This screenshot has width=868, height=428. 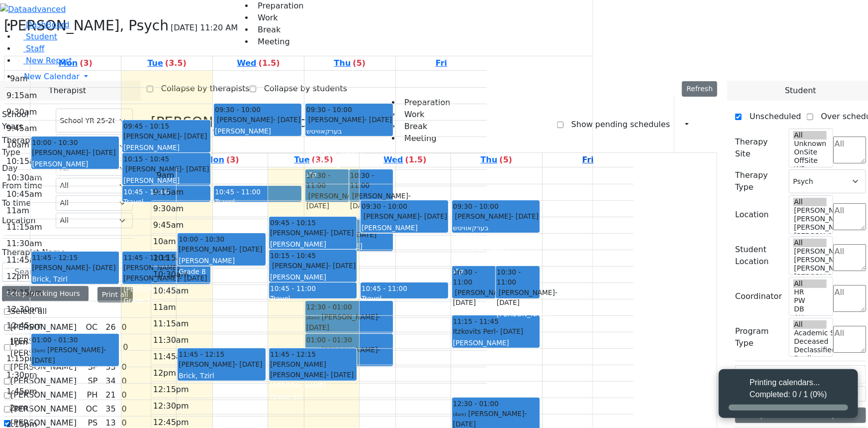 I want to click on label: Student Location, so click(x=760, y=255).